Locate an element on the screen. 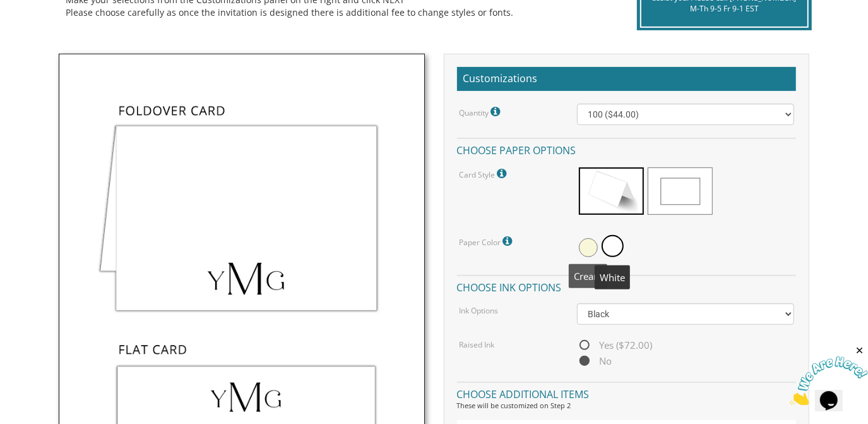  h4: Choose ink options is located at coordinates (627, 286).